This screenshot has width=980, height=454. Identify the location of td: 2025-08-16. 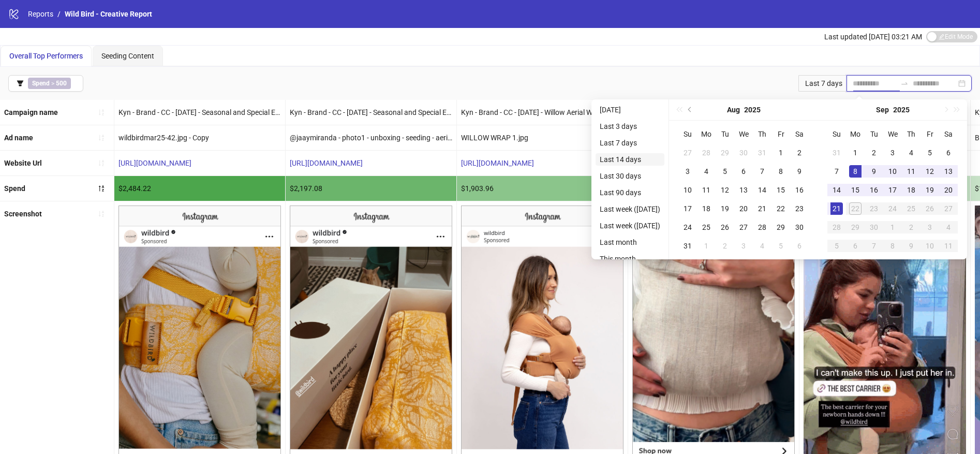
(799, 190).